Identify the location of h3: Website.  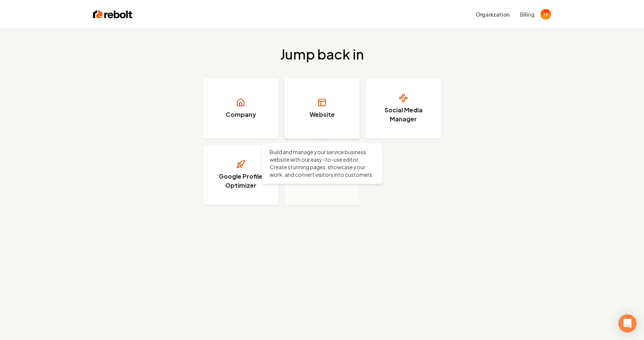
(322, 115).